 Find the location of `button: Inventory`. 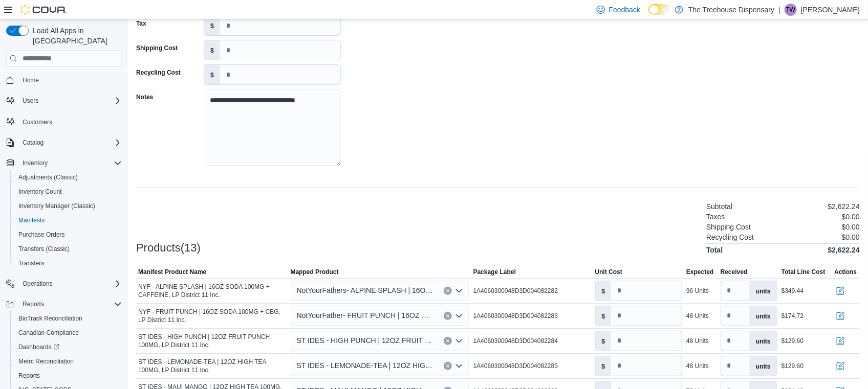

button: Inventory is located at coordinates (35, 163).